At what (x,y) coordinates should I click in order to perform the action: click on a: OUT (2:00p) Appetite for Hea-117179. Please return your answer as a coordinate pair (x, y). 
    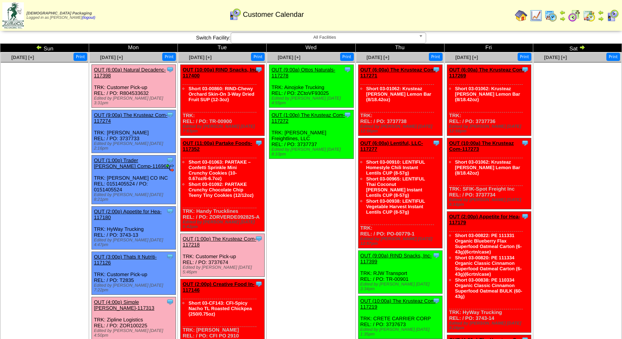
    Looking at the image, I should click on (484, 220).